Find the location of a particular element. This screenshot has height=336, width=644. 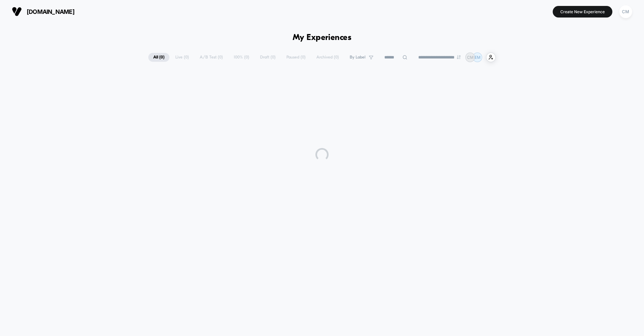

div: CM is located at coordinates (626, 12).